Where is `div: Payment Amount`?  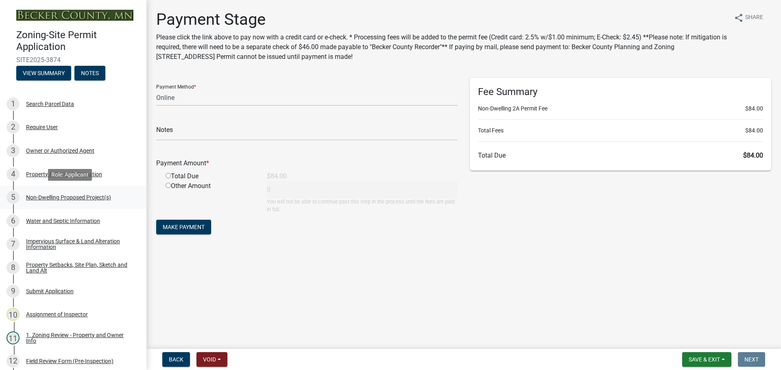
div: Payment Amount is located at coordinates (307, 163).